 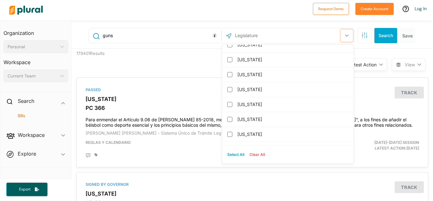 What do you see at coordinates (96, 155) in the screenshot?
I see `div: Add tags` at bounding box center [96, 155].